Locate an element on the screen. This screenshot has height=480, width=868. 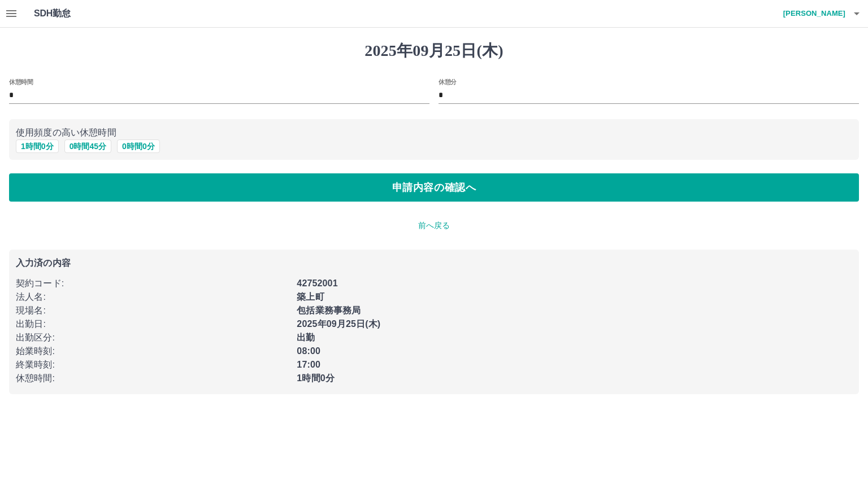
button: 0時間0分 is located at coordinates (138, 147).